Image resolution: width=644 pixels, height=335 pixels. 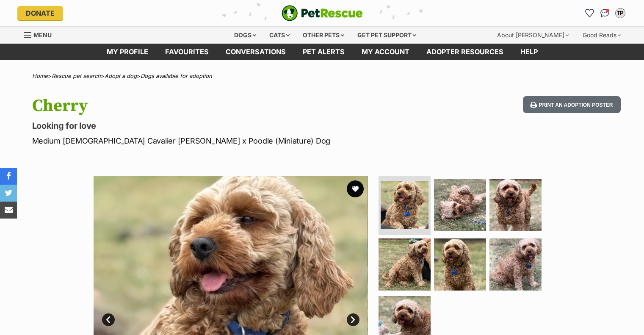 What do you see at coordinates (40, 76) in the screenshot?
I see `a: Home` at bounding box center [40, 76].